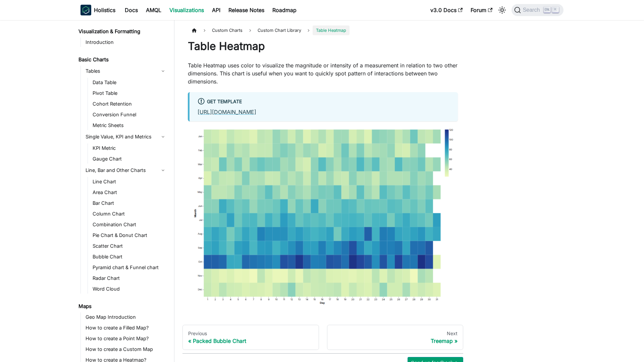 The width and height of the screenshot is (644, 362). What do you see at coordinates (251, 334) in the screenshot?
I see `div: Previous` at bounding box center [251, 334].